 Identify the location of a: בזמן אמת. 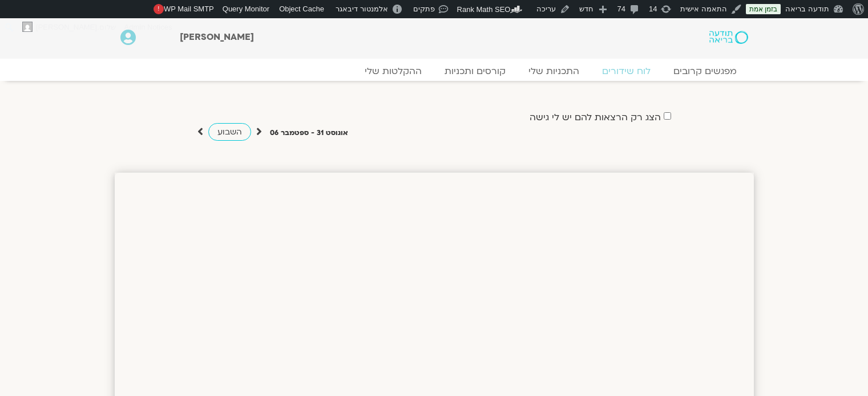
(763, 9).